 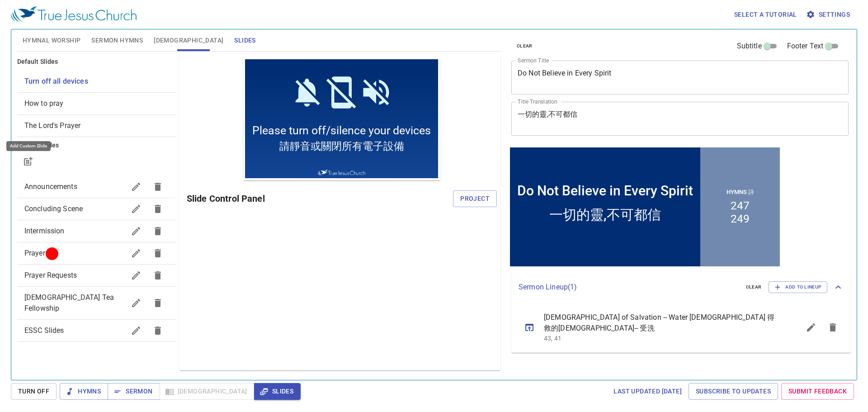 I want to click on span: Sermon Hymns, so click(x=117, y=40).